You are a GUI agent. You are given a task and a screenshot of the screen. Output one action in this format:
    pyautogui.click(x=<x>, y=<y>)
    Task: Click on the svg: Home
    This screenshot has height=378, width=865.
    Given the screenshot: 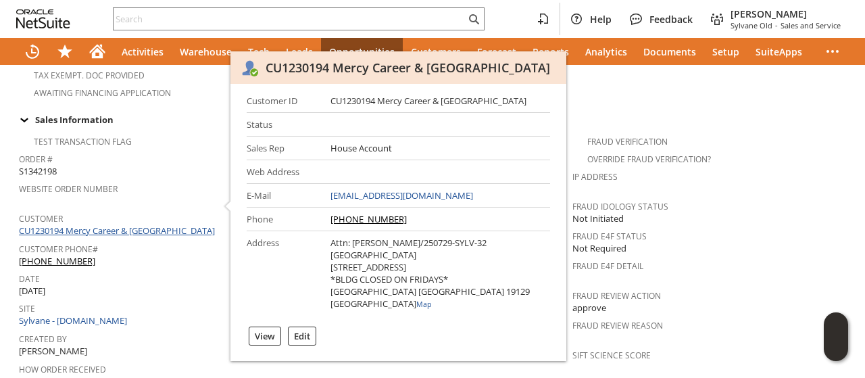 What is the action you would take?
    pyautogui.click(x=97, y=51)
    